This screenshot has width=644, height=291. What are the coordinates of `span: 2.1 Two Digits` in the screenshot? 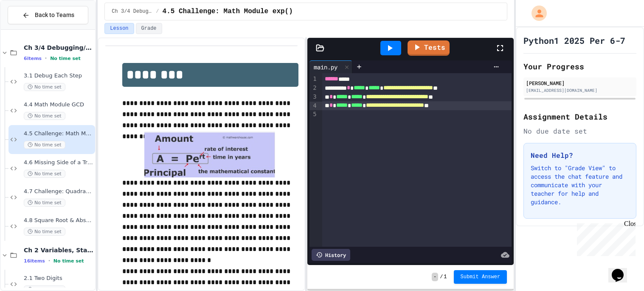 It's located at (59, 278).